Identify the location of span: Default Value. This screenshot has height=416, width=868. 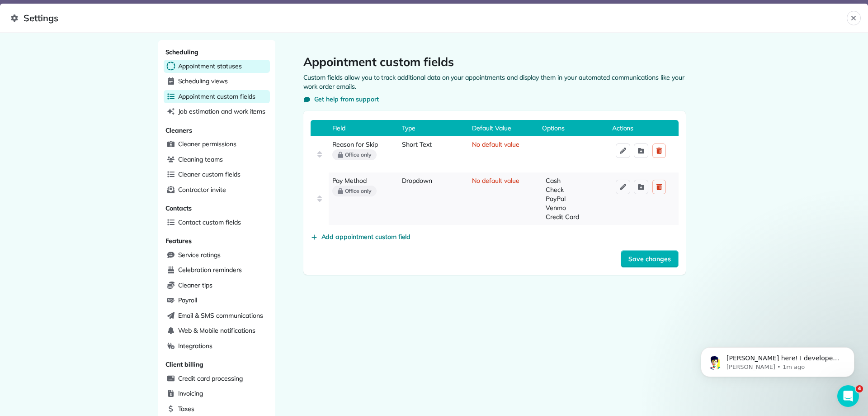
(503, 128).